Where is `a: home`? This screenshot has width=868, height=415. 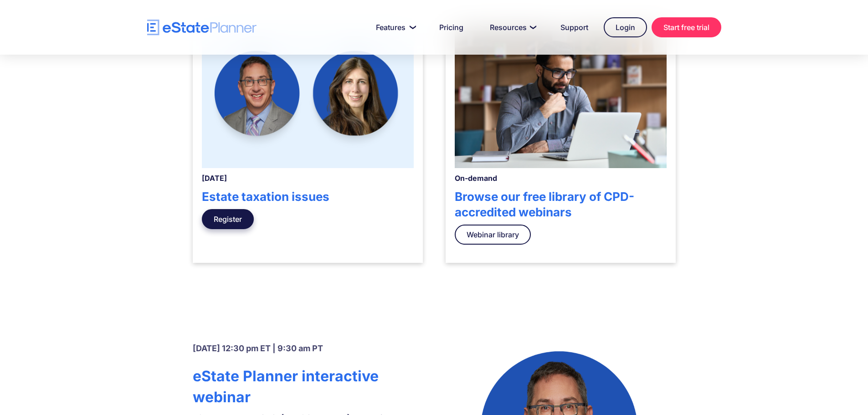 a: home is located at coordinates (202, 27).